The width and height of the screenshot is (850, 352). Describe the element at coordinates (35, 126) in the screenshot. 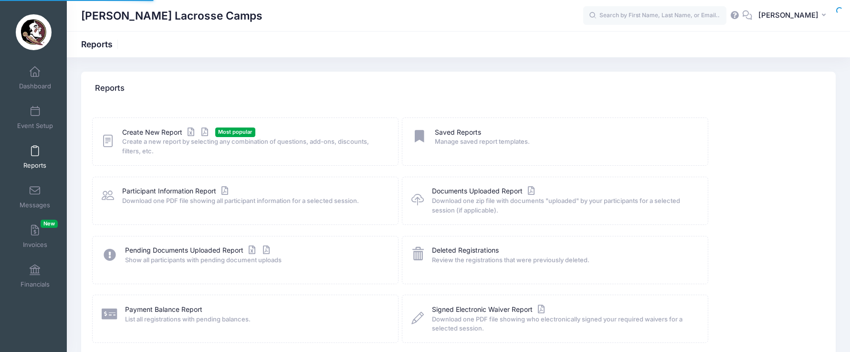

I see `span: Event Setup` at that location.